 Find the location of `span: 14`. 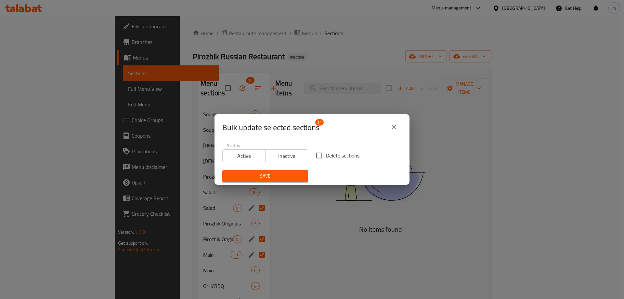

span: 14 is located at coordinates (320, 122).